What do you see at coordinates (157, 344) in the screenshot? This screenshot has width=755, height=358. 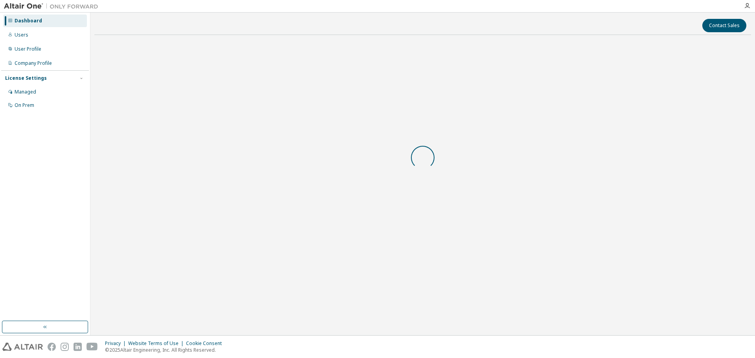 I see `div: Website Terms of Use` at bounding box center [157, 344].